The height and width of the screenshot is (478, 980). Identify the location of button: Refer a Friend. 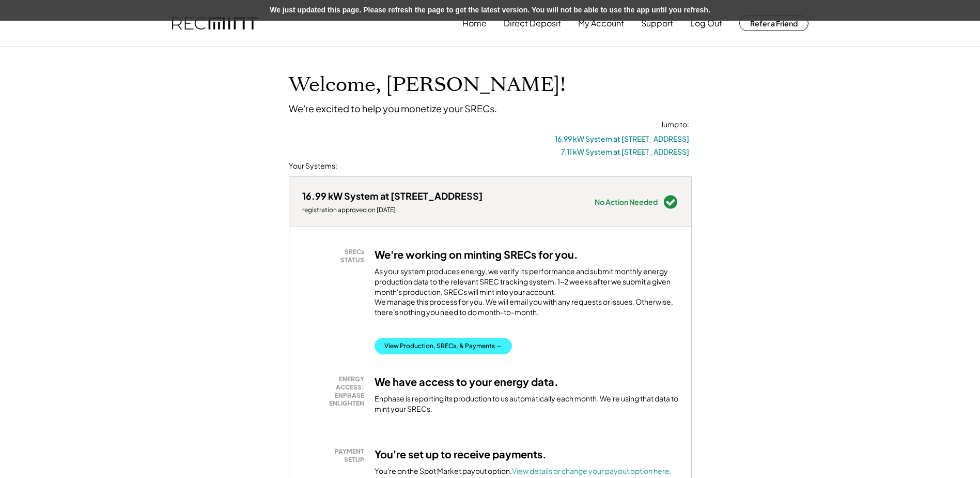
(774, 24).